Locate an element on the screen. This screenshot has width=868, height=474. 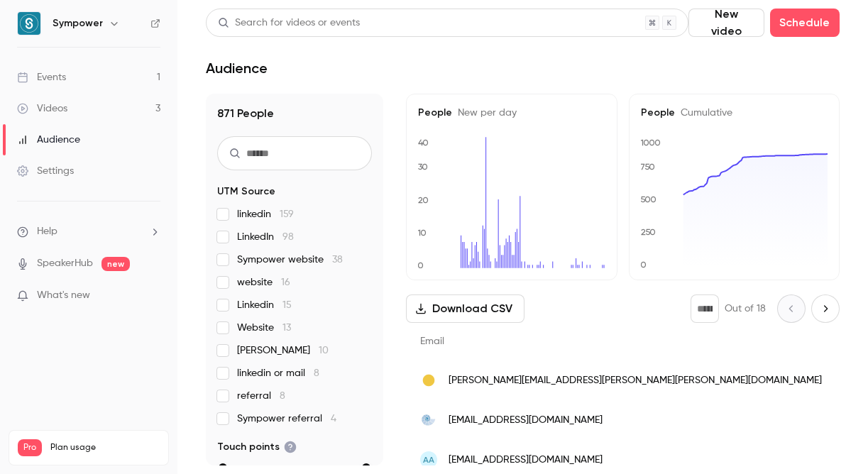
div: max is located at coordinates (366, 467).